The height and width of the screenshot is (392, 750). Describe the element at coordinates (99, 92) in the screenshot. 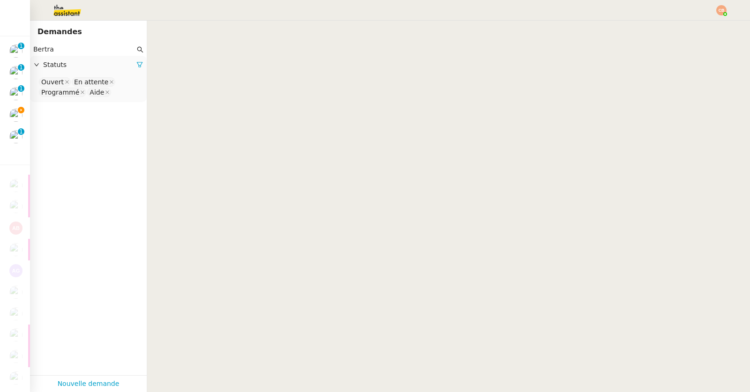

I see `nz-select-item: Aide` at that location.